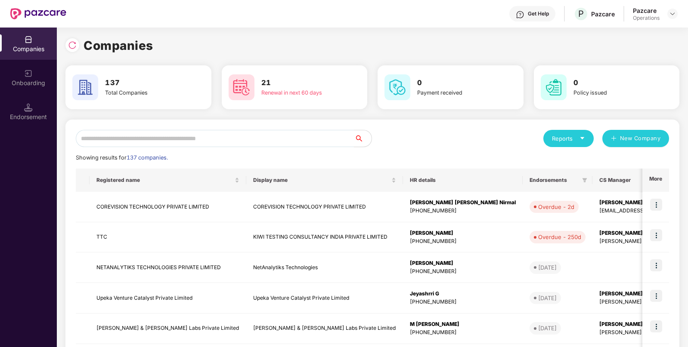 This screenshot has height=347, width=688. Describe the element at coordinates (613, 139) in the screenshot. I see `span: plus` at that location.